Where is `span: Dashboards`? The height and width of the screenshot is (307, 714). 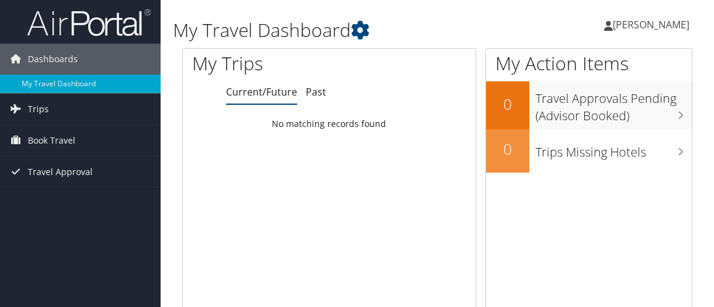 span: Dashboards is located at coordinates (52, 59).